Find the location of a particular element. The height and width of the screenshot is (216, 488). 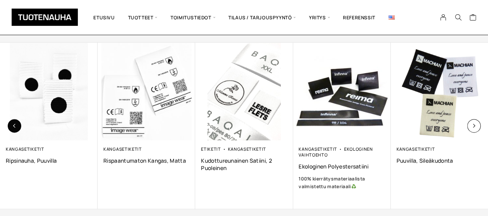

span: Kudottureunainen satiini, 2 puoleinen is located at coordinates (244, 164).